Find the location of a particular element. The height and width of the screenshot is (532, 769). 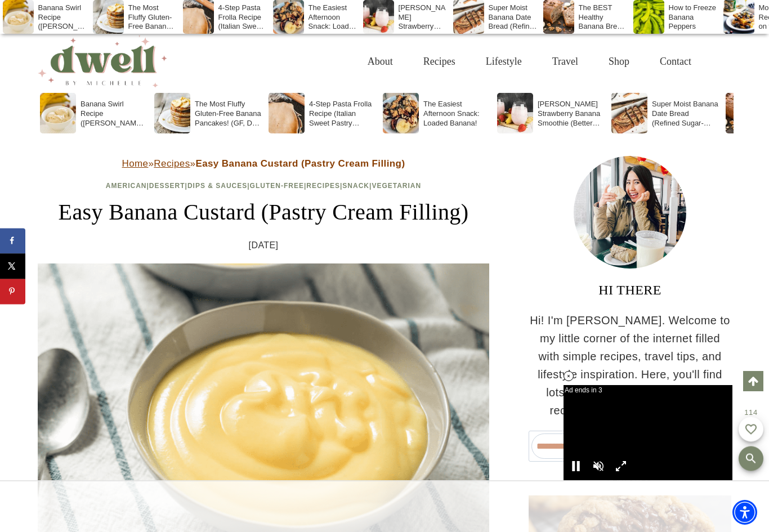

h5: FEATURED is located at coordinates (630, 479).